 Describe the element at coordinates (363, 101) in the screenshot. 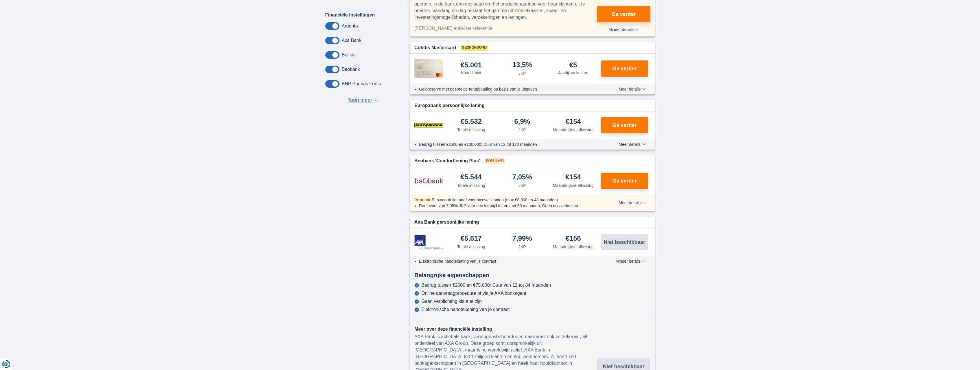

I see `button: Toon meer ▼` at that location.